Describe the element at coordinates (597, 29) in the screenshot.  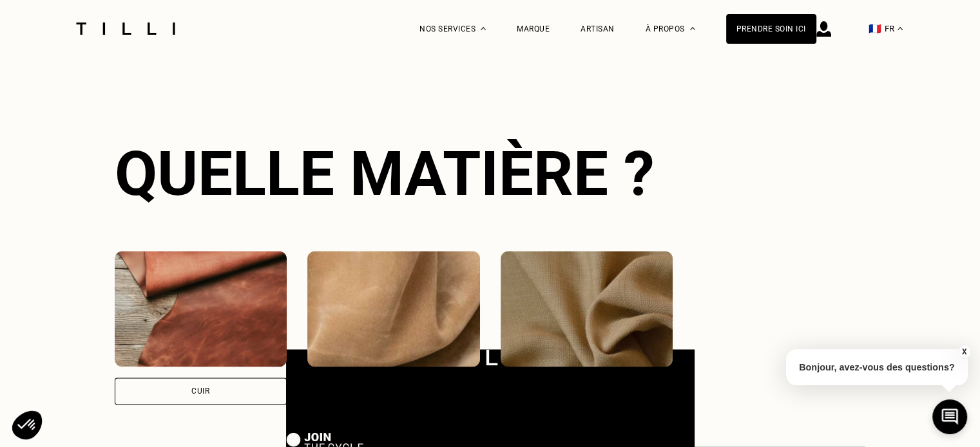
I see `a: Artisan` at that location.